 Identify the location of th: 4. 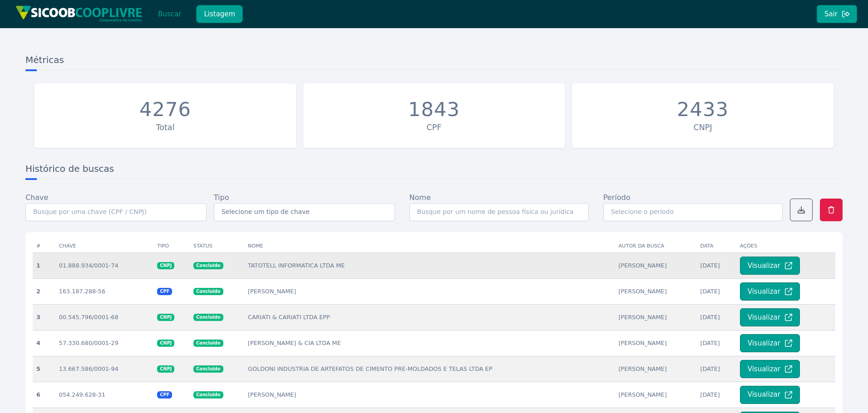
(44, 343).